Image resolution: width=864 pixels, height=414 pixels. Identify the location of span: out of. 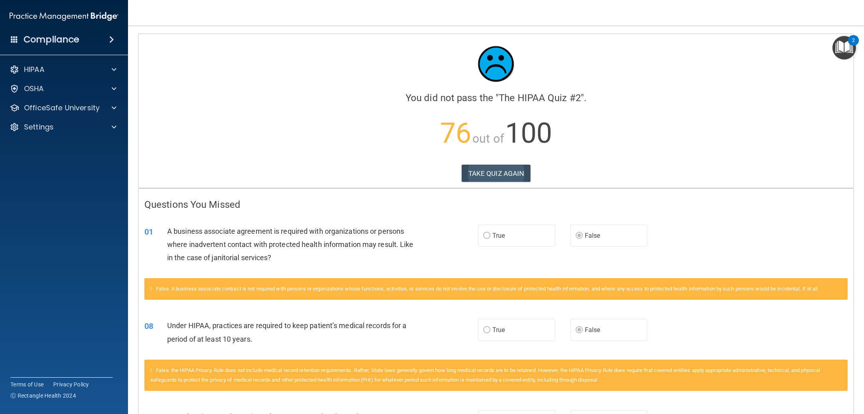
(488, 138).